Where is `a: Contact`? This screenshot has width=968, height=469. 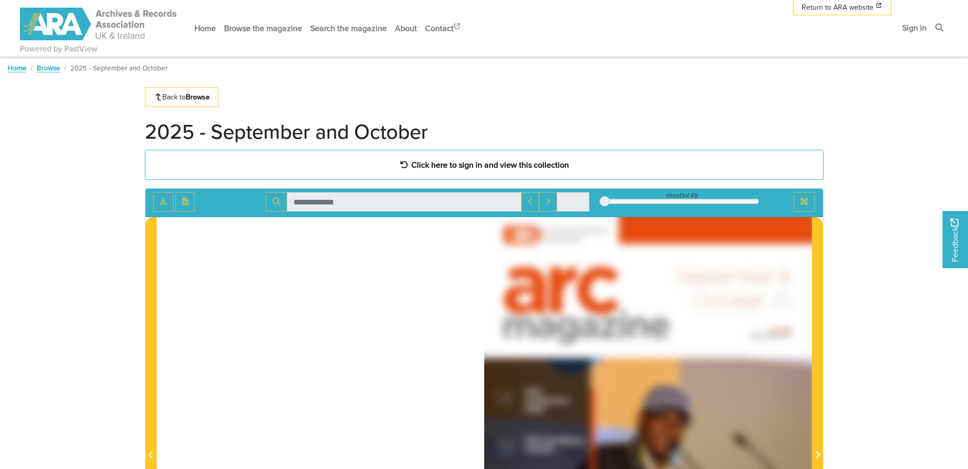 a: Contact is located at coordinates (443, 28).